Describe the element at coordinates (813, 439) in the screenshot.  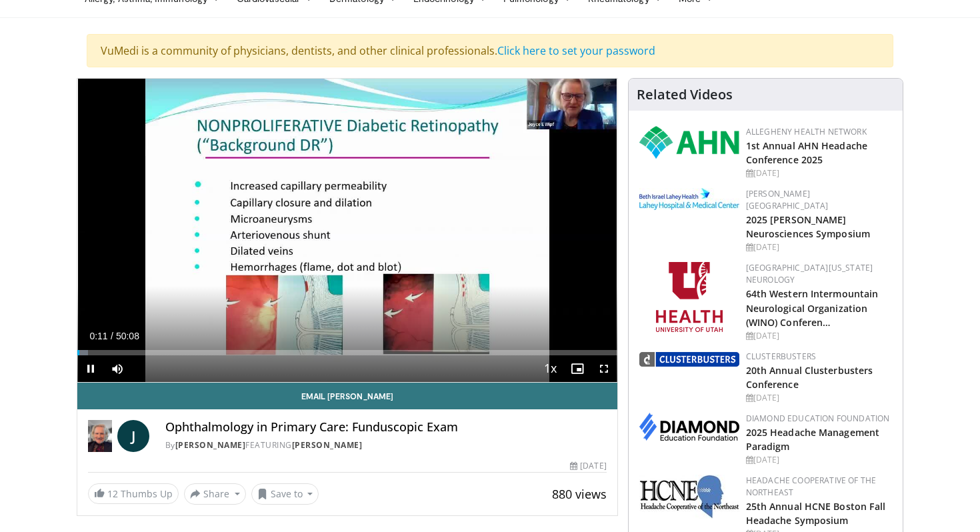
I see `a: 2025 Headache Management Paradigm` at that location.